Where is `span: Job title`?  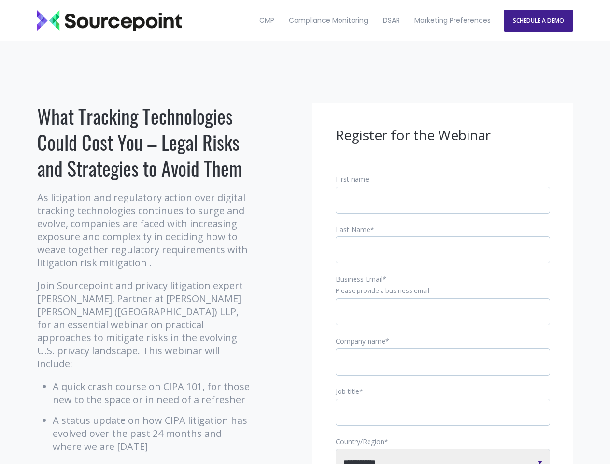
span: Job title is located at coordinates (347, 391).